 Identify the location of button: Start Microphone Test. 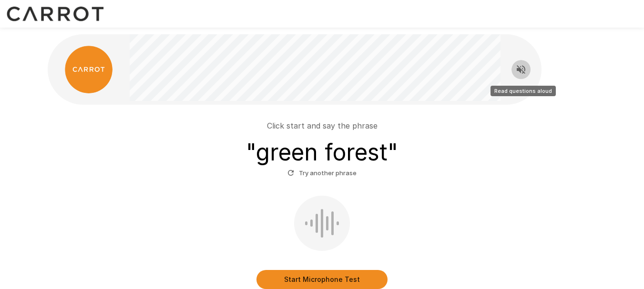
(322, 279).